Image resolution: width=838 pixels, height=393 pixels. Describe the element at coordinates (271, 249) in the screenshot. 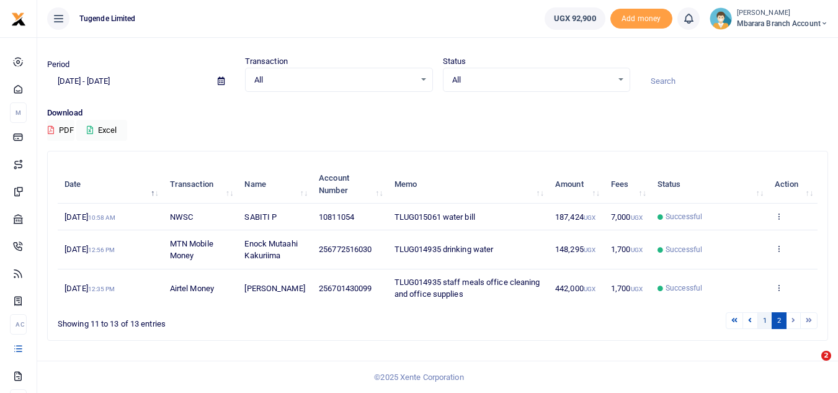

I see `span: Enock Mutaahi Kakuriima` at that location.